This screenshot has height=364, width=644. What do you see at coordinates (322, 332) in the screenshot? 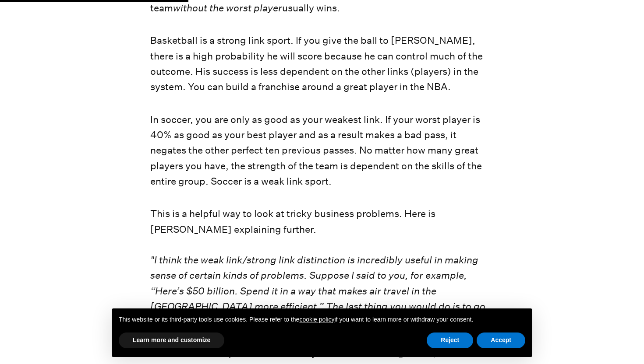
I see `div: Notice` at bounding box center [322, 332].